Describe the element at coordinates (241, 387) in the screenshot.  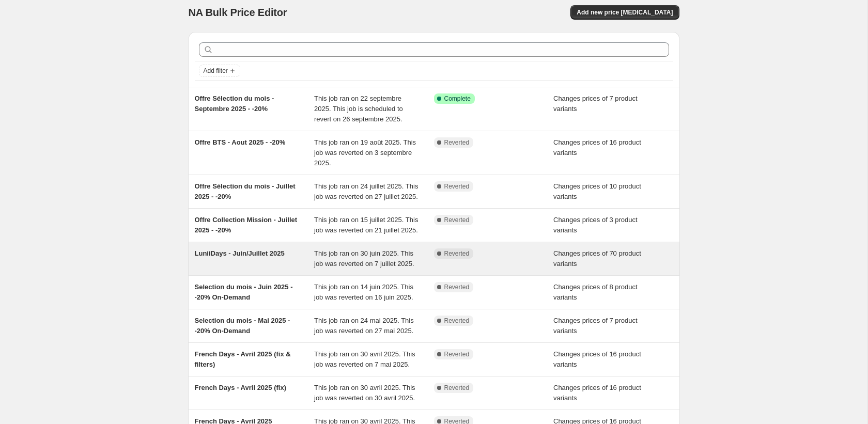
I see `span: French Days - Avril 2025 (fix)` at that location.